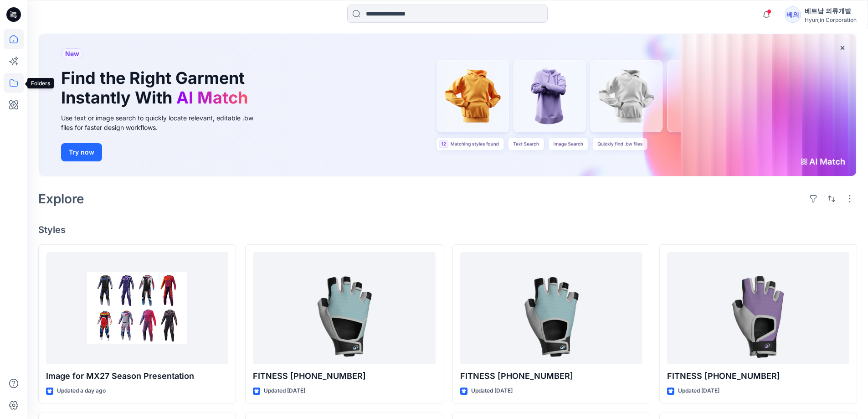 Image resolution: width=868 pixels, height=419 pixels. Describe the element at coordinates (448, 230) in the screenshot. I see `h4: Styles` at that location.